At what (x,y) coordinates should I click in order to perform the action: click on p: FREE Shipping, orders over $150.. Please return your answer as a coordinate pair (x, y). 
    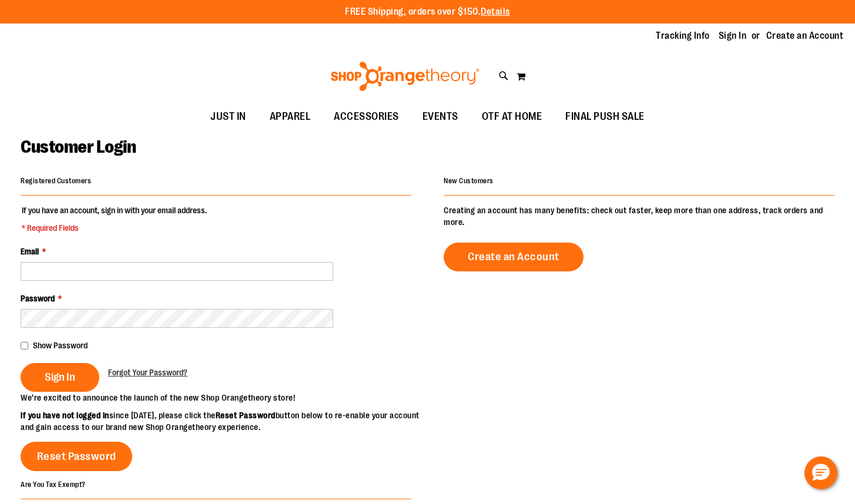
    Looking at the image, I should click on (427, 12).